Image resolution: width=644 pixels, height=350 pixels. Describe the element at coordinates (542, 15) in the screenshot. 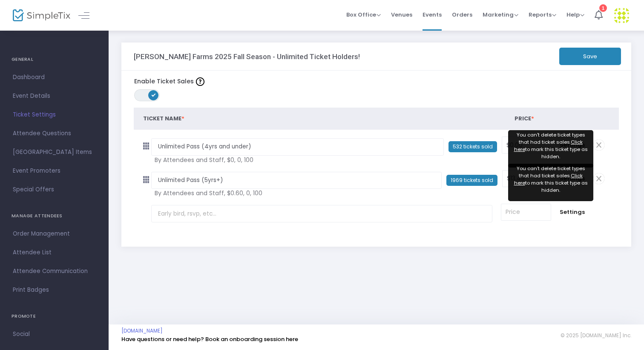

I see `span: Reports` at that location.